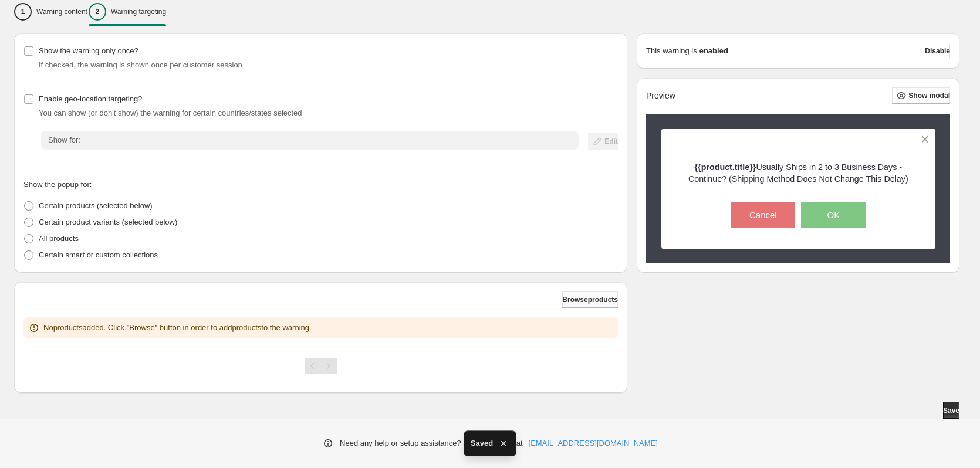 This screenshot has width=980, height=468. What do you see at coordinates (590, 300) in the screenshot?
I see `button: Browseproducts` at bounding box center [590, 300].